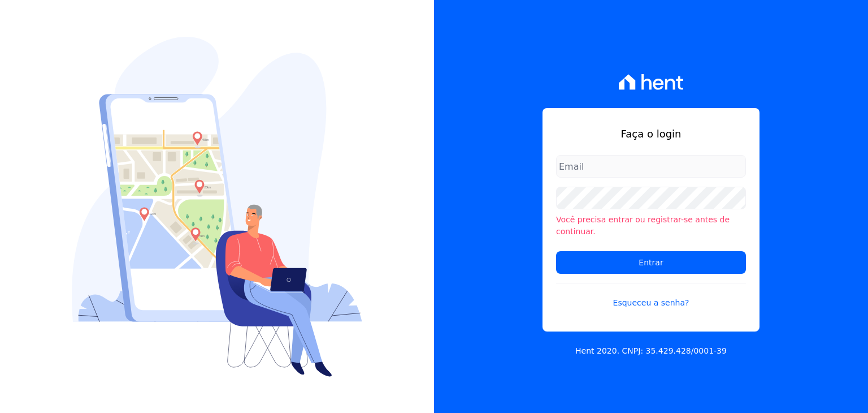 This screenshot has height=413, width=868. I want to click on input: Entrar, so click(651, 262).